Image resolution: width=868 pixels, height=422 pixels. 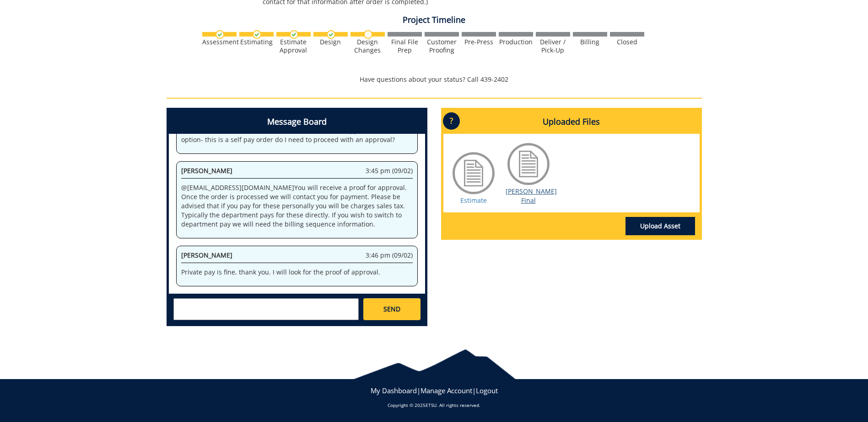 What do you see at coordinates (368, 34) in the screenshot?
I see `img: no` at bounding box center [368, 34].